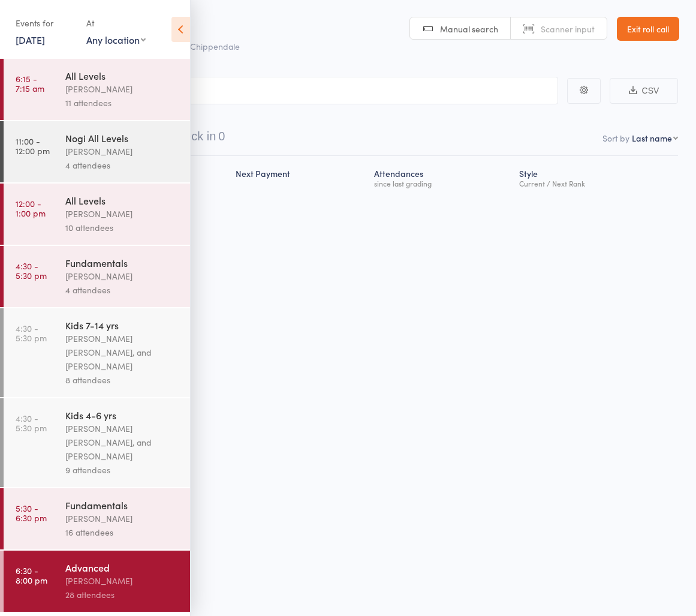 This screenshot has height=616, width=696. What do you see at coordinates (442, 183) in the screenshot?
I see `div: since last grading` at bounding box center [442, 183].